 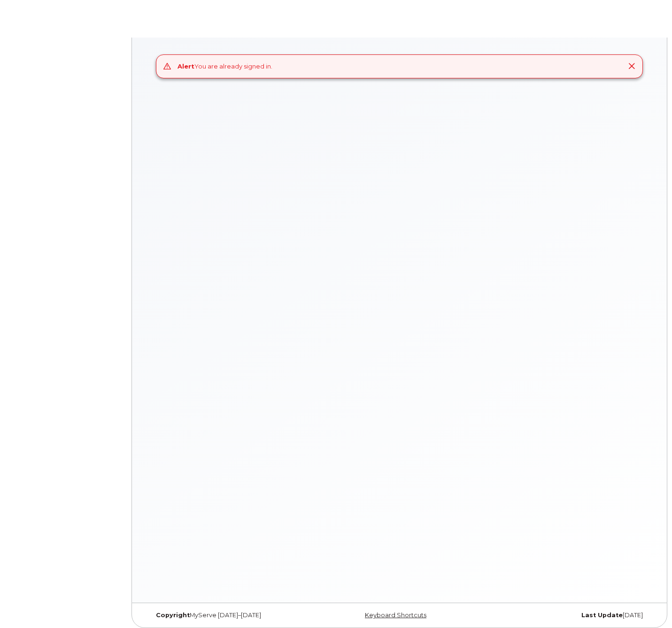 What do you see at coordinates (186, 66) in the screenshot?
I see `strong: Alert` at bounding box center [186, 66].